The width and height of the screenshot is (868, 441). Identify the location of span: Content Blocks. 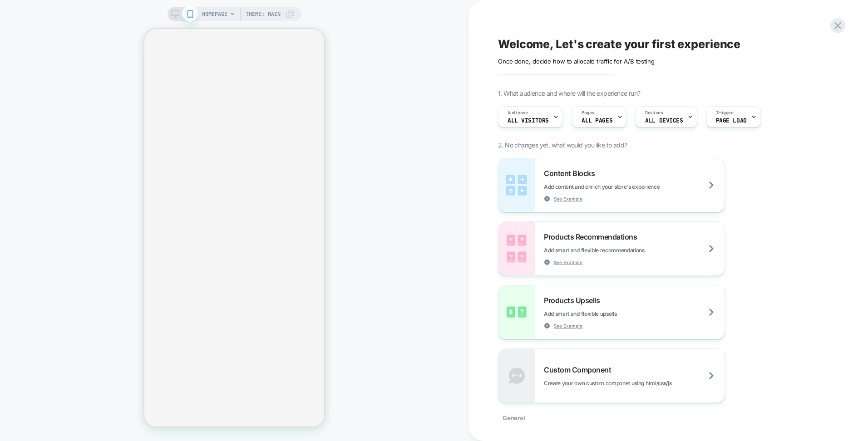
(571, 173).